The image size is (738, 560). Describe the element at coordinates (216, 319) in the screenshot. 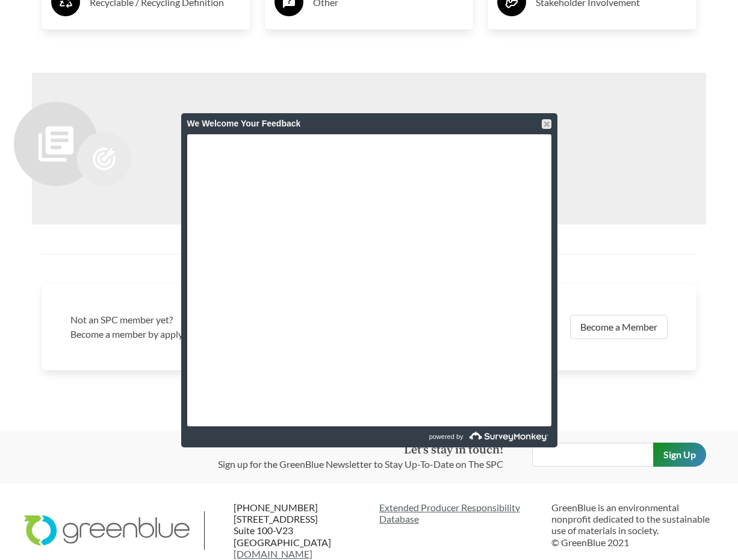

I see `h3: Not an SPC member yet?` at that location.